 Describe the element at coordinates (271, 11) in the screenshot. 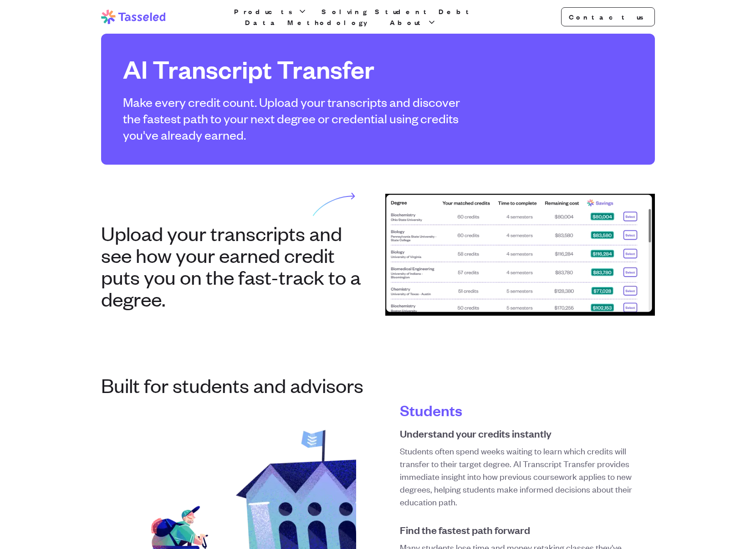

I see `button: Products` at that location.